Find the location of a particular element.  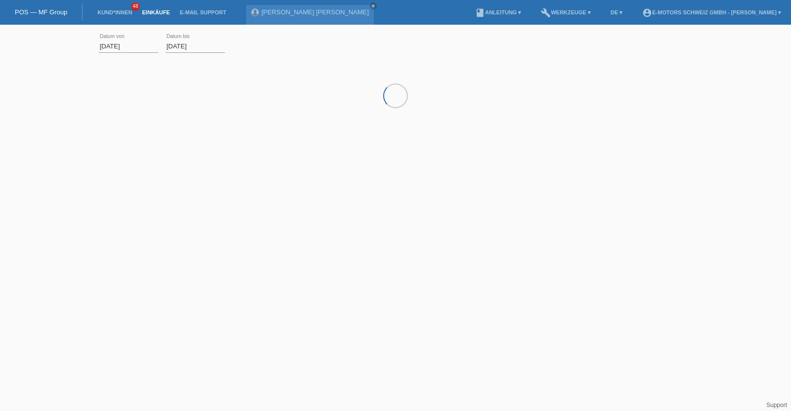

a: Kund*innen is located at coordinates (115, 12).